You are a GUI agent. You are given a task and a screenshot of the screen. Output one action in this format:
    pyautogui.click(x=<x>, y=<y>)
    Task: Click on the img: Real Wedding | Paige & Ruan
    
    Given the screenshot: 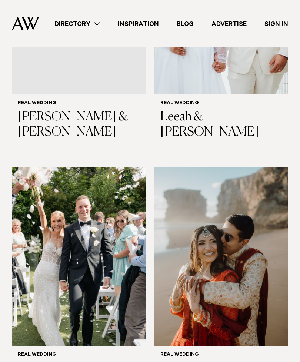 What is the action you would take?
    pyautogui.click(x=79, y=257)
    